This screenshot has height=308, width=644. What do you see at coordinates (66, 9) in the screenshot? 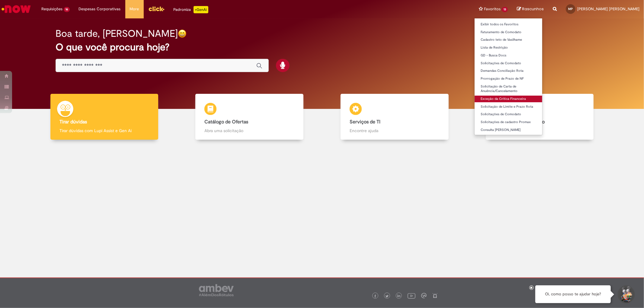
I see `span: 16` at bounding box center [66, 9].